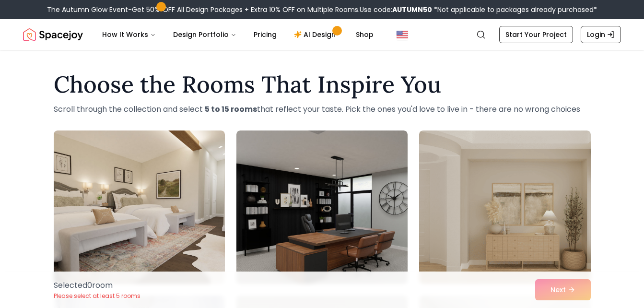 This screenshot has width=644, height=308. What do you see at coordinates (601, 34) in the screenshot?
I see `a: Login` at bounding box center [601, 34].